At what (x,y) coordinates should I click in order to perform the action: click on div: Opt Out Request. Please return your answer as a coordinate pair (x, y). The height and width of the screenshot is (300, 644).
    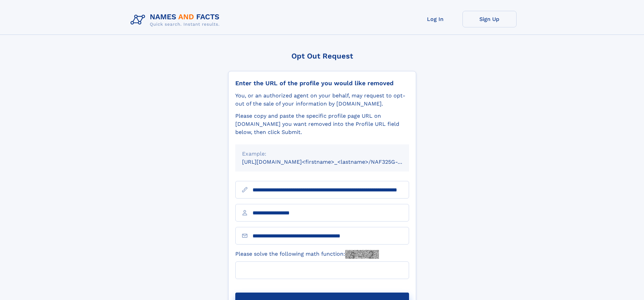
    Looking at the image, I should click on (322, 56).